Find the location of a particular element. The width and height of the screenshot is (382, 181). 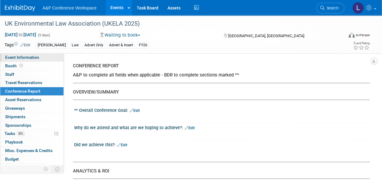

button: Waiting to book is located at coordinates (120, 35).